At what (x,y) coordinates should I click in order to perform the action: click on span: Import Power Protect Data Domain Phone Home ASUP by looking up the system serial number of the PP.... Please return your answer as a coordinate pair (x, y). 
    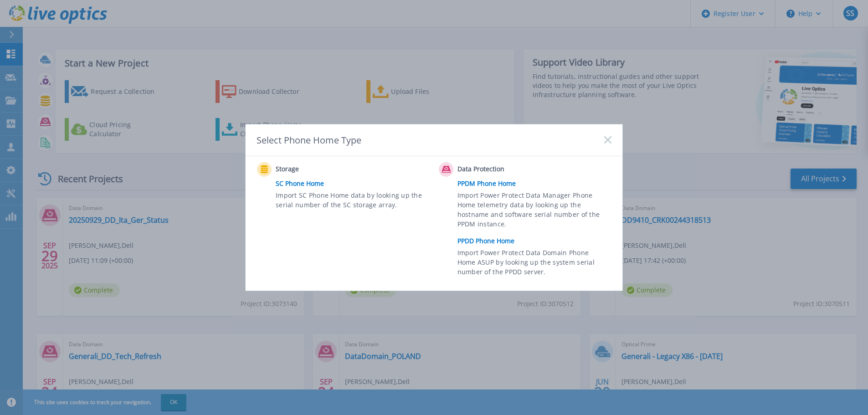
    Looking at the image, I should click on (533, 263).